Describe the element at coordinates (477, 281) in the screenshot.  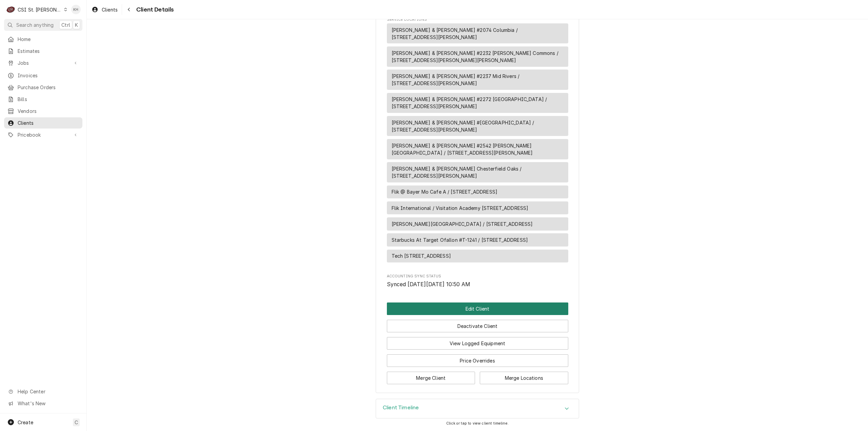
I see `div: Accounting Sync Status` at that location.